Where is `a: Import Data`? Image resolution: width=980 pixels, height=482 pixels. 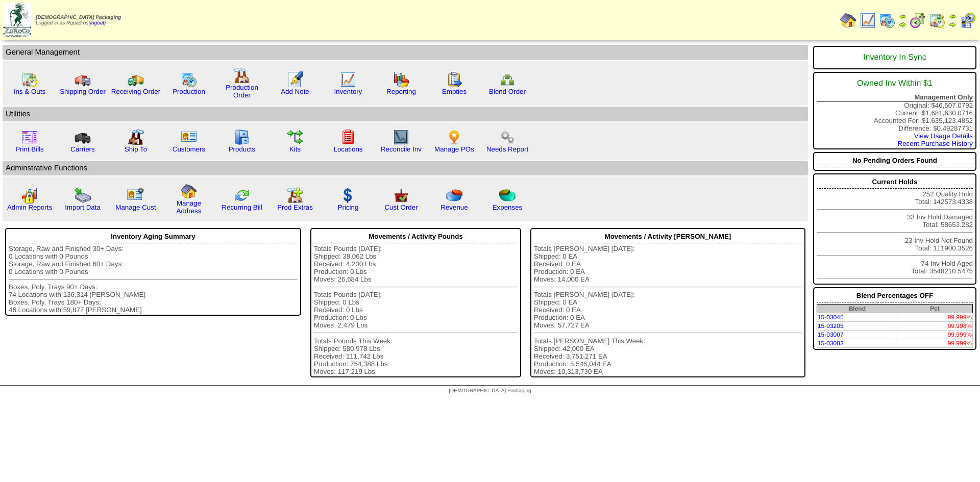 a: Import Data is located at coordinates (83, 207).